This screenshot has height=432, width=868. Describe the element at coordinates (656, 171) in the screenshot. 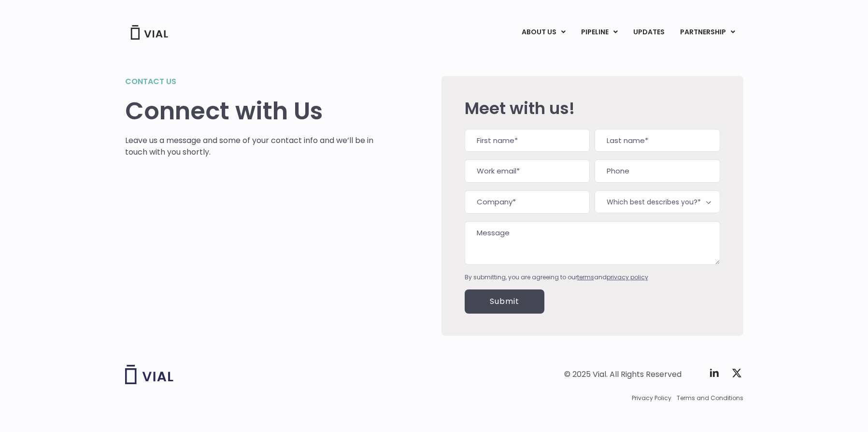

I see `input: Phone` at that location.